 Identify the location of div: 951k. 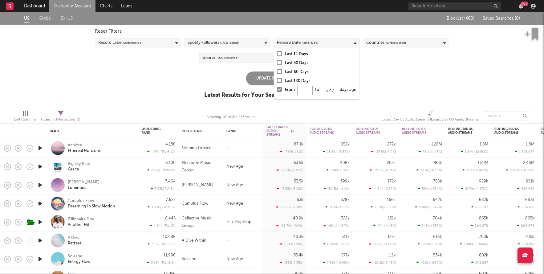
(531, 181).